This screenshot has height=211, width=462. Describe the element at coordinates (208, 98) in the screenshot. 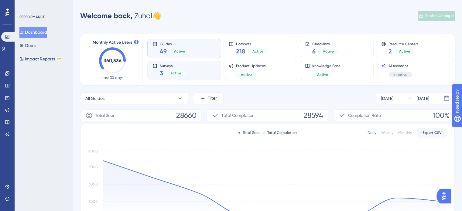

I see `button: Filter` at that location.